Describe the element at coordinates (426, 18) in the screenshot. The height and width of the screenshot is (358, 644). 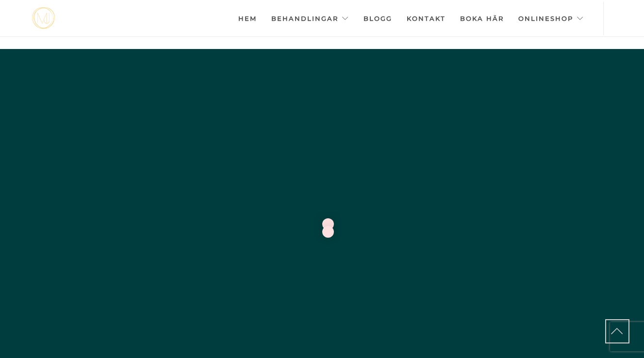
I see `a: Kontakt` at that location.